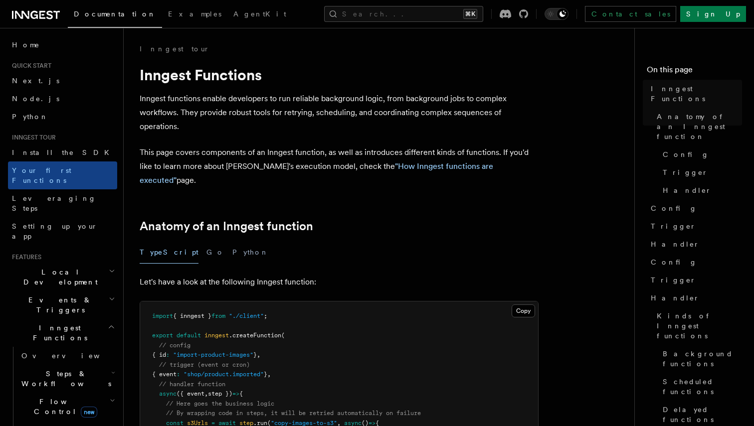 Image resolution: width=754 pixels, height=426 pixels. What do you see at coordinates (63, 407) in the screenshot?
I see `span: Flow Control` at bounding box center [63, 407].